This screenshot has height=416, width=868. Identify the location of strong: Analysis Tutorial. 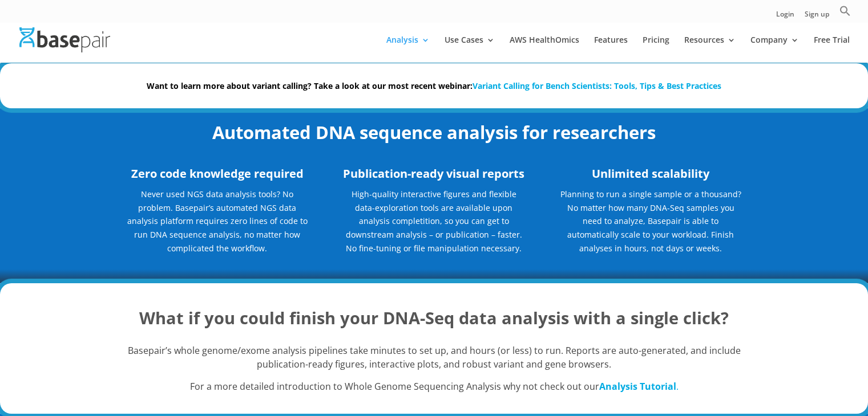
(638, 387).